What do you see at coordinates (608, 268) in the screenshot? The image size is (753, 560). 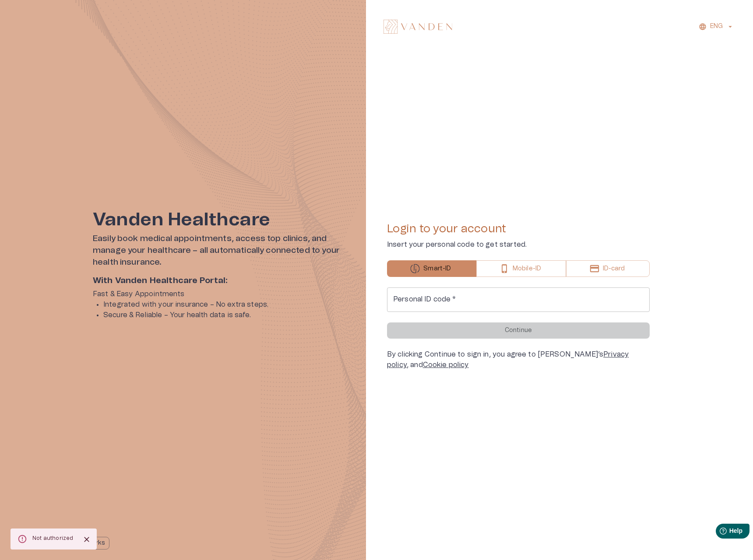 I see `button: ID-card` at bounding box center [608, 268].